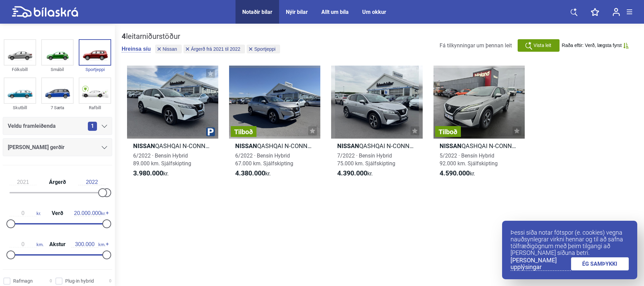 The image size is (644, 286). Describe the element at coordinates (468, 160) in the screenshot. I see `span: 5/2022 · Bensín Hybrid 92.000 km. Sjálfskipting` at that location.